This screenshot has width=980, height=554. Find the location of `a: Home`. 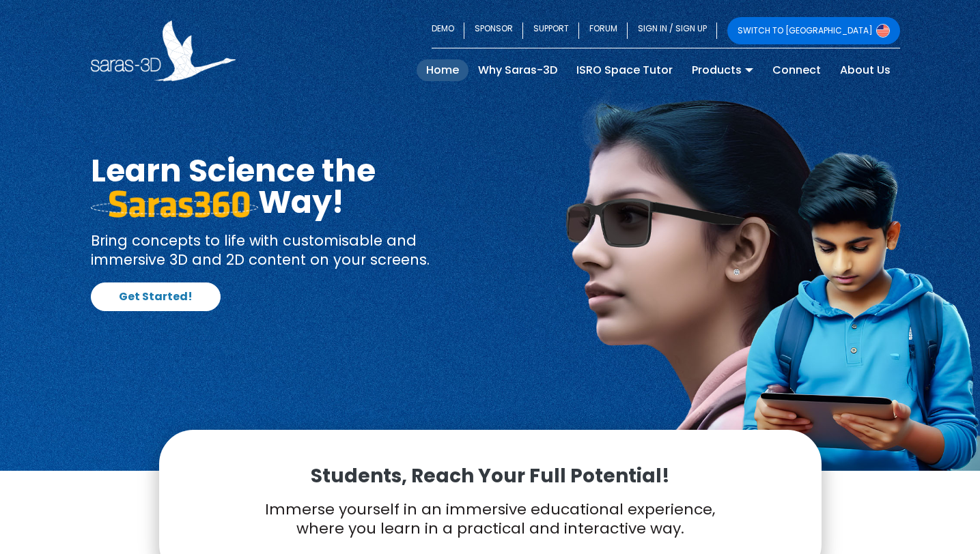

a: Home is located at coordinates (443, 70).